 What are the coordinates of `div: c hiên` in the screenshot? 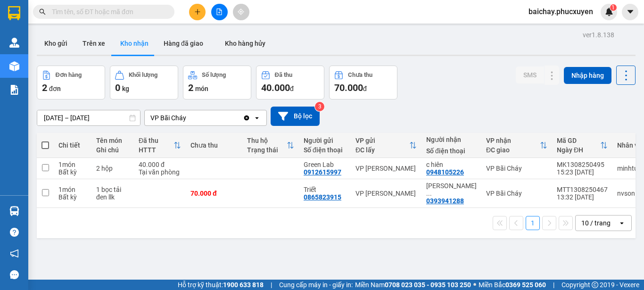 It's located at (451, 164).